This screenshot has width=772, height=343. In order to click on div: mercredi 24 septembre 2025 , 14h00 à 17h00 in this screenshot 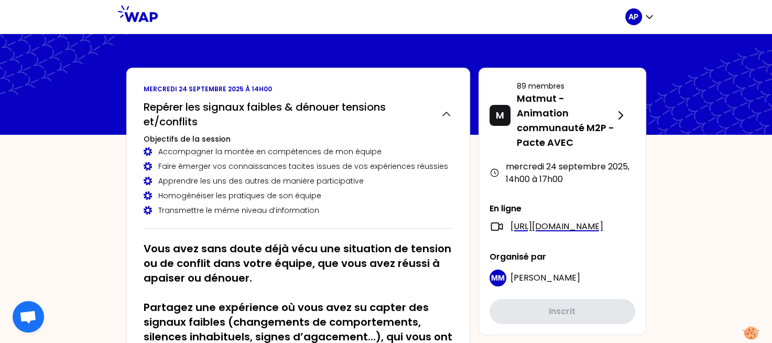, I will do `click(562, 173)`.